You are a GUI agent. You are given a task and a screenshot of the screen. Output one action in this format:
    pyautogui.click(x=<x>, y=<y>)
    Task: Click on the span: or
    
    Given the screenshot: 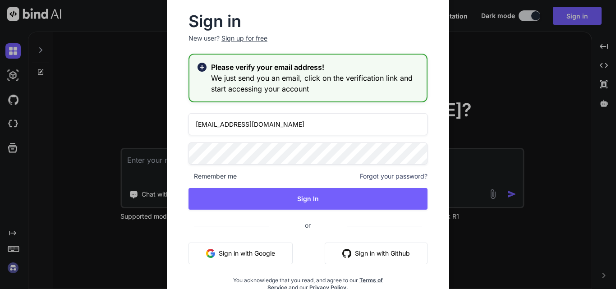 What is the action you would take?
    pyautogui.click(x=308, y=225)
    